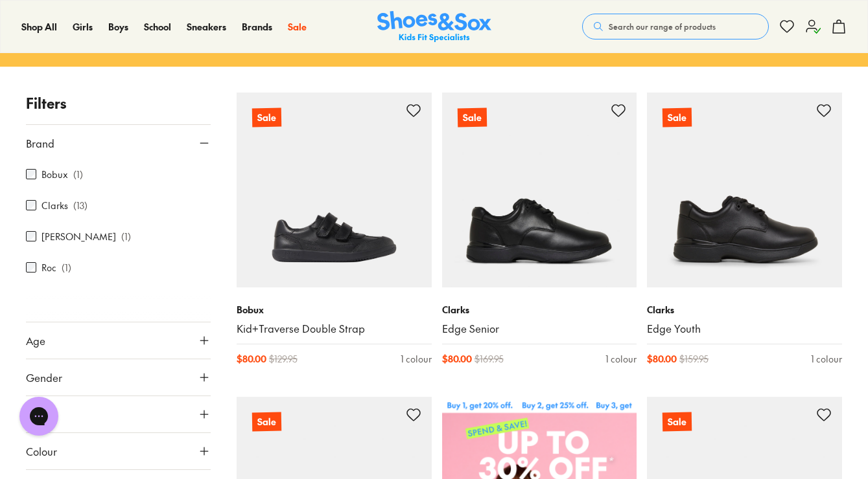 This screenshot has width=868, height=479. I want to click on a: Edge Youth, so click(745, 329).